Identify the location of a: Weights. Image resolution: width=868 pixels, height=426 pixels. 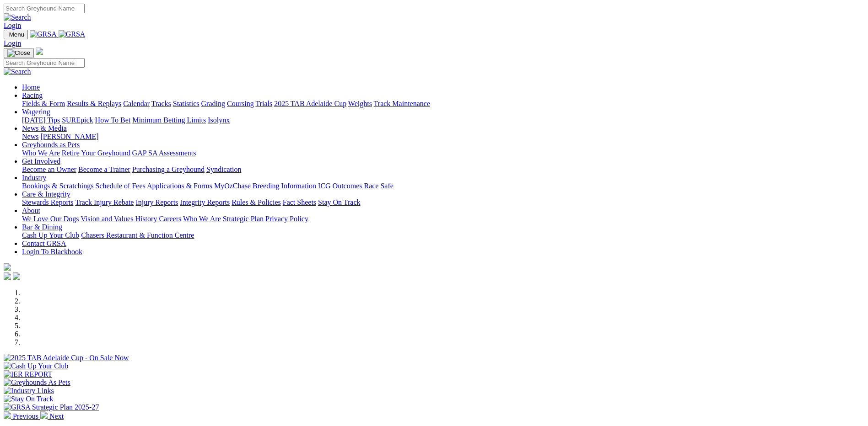
(360, 103).